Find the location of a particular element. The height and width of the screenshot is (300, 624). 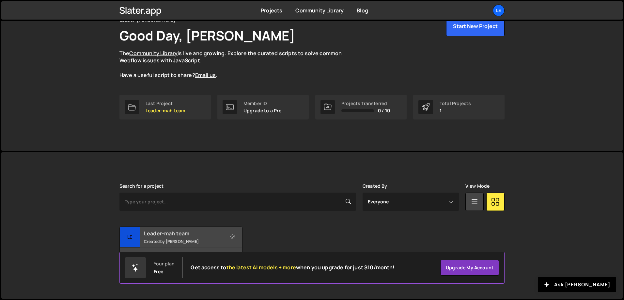

h2: Leader-mah team is located at coordinates (183, 233).